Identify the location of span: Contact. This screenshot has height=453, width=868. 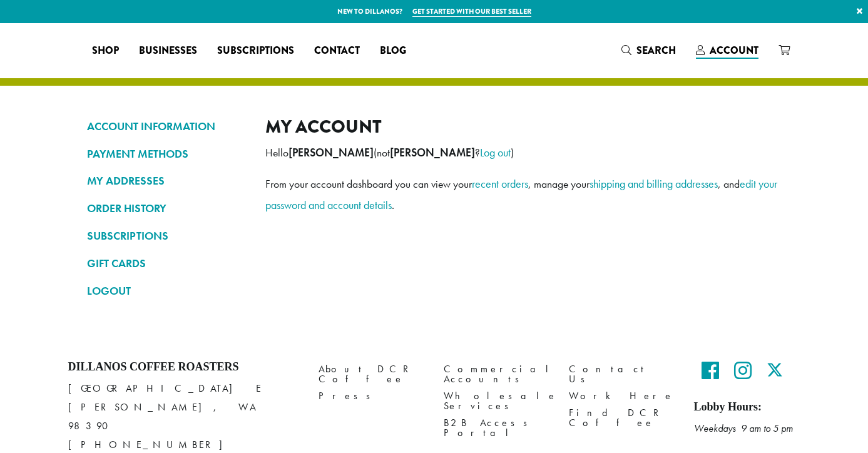
(336, 51).